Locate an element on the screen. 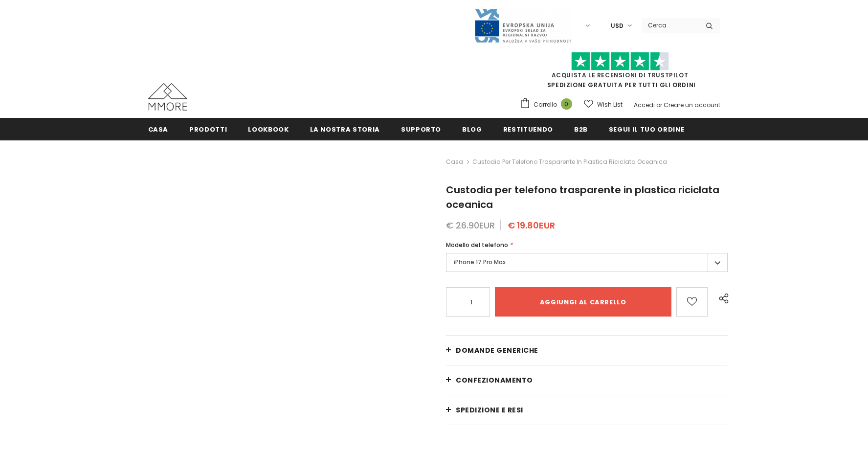 The width and height of the screenshot is (868, 455). span: USD is located at coordinates (617, 26).